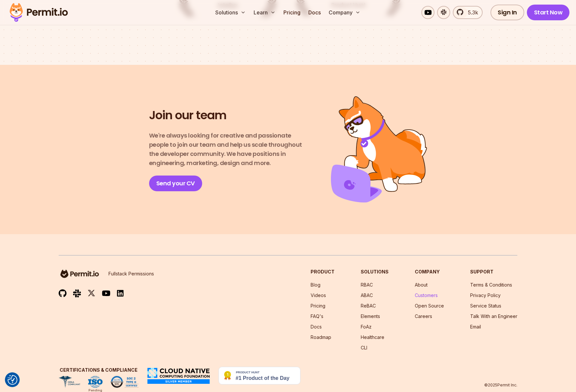 The height and width of the screenshot is (392, 576). I want to click on a: Terms & Conditions, so click(491, 285).